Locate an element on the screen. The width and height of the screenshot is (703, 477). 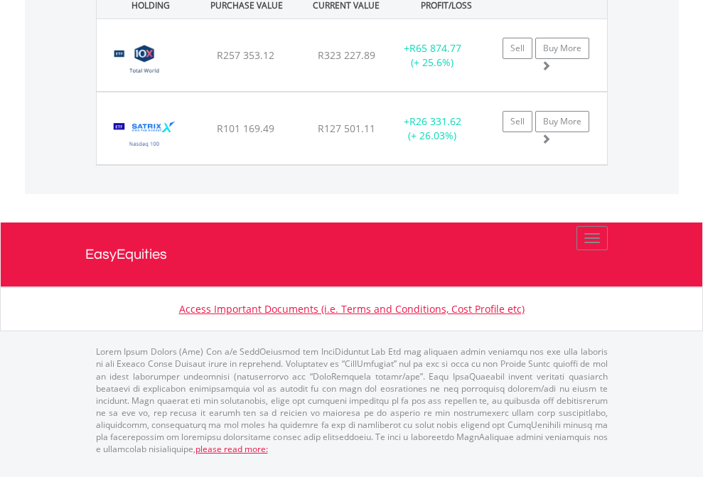
p: Lorem Ipsum Dolors (Ame) Con a/e SeddOeiusmod tem InciDiduntut Lab Etd mag aliquaen admin veniamq... is located at coordinates (352, 400).